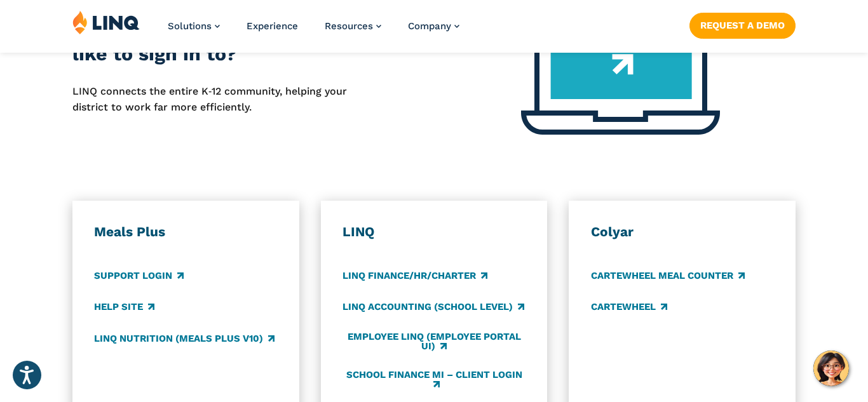 The image size is (868, 402). I want to click on span: Resources, so click(349, 26).